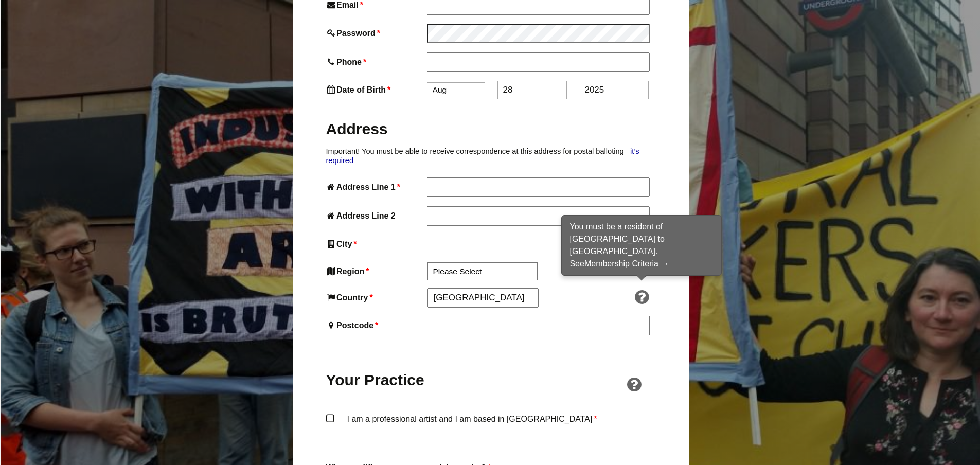 The height and width of the screenshot is (465, 980). What do you see at coordinates (375, 380) in the screenshot?
I see `h2: Your Practice` at bounding box center [375, 380].